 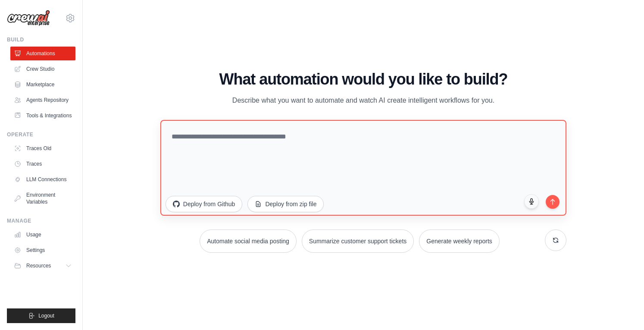 What do you see at coordinates (43, 149) in the screenshot?
I see `a: Traces Old` at bounding box center [43, 149].